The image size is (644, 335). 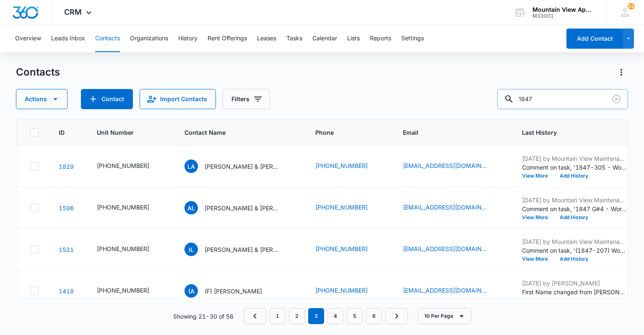 I want to click on p: Showing 21-30 of 56, so click(x=204, y=316).